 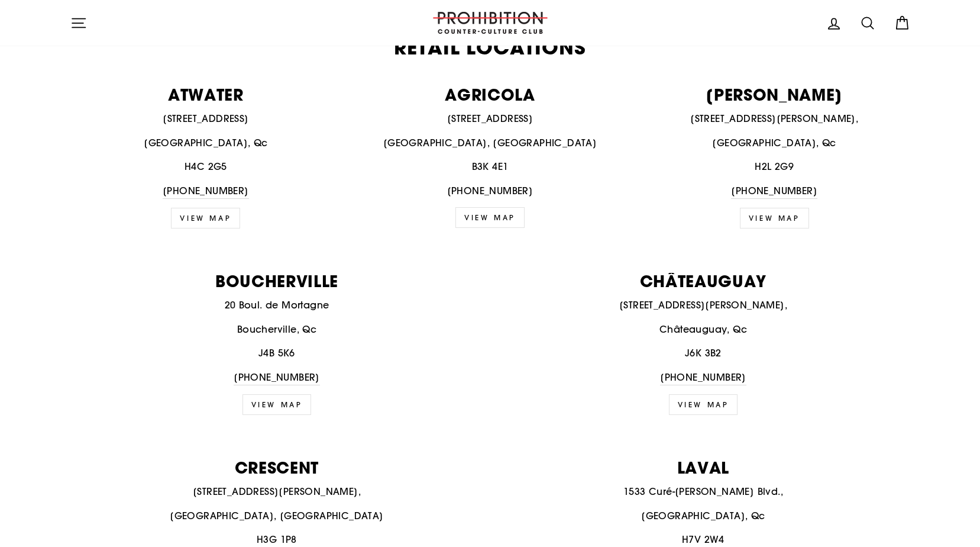 I want to click on p: CHÂTEAUGUAY, so click(x=703, y=280).